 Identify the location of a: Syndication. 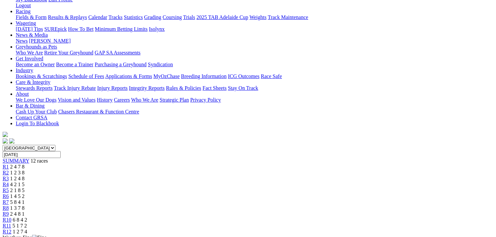
(160, 64).